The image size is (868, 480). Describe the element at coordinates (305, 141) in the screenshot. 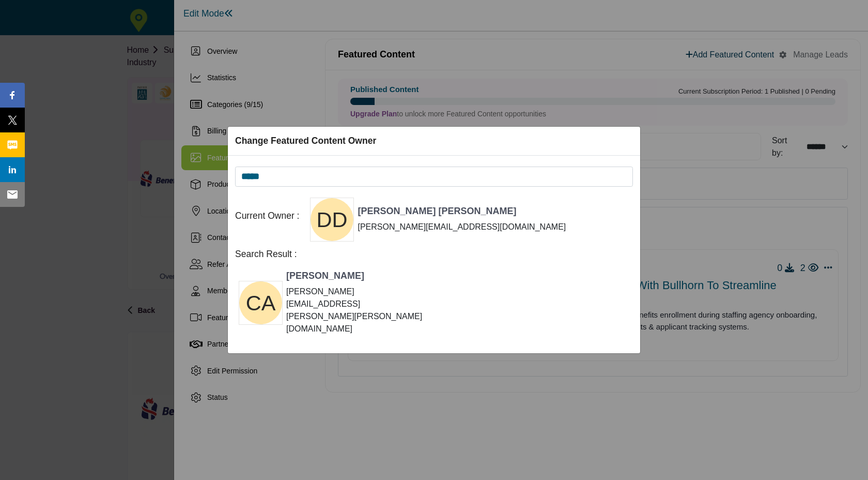

I see `h5: Change Featured Content Owner` at that location.